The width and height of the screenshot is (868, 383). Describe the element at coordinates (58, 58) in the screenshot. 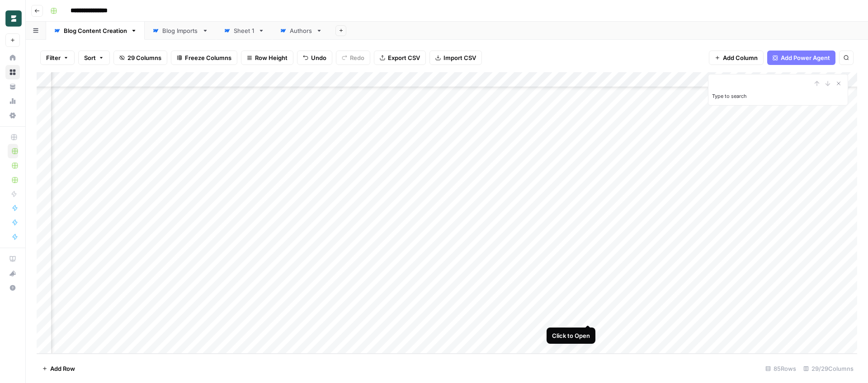

I see `button: Filter` at that location.